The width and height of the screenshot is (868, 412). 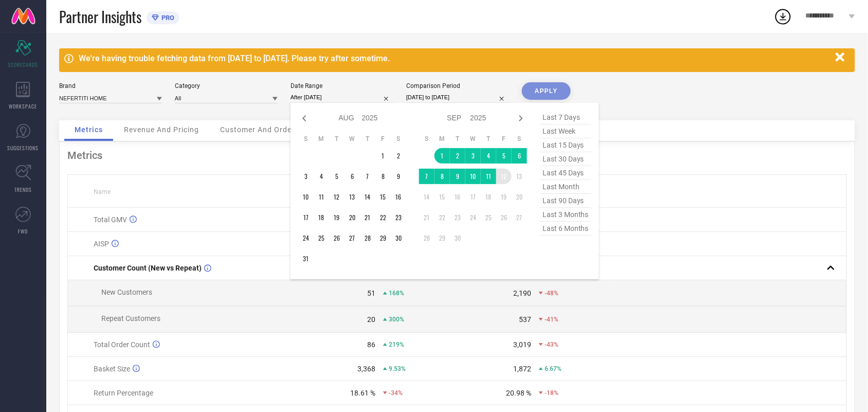 What do you see at coordinates (396, 293) in the screenshot?
I see `span: 168%` at bounding box center [396, 293].